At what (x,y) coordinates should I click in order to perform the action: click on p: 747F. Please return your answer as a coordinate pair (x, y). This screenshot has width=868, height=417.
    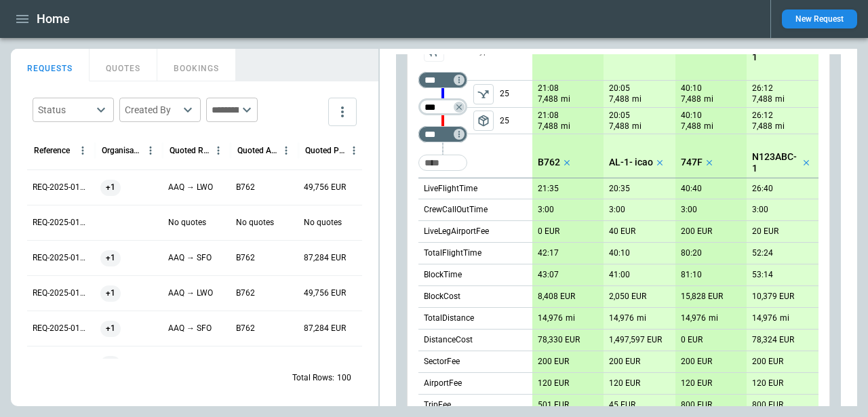
    Looking at the image, I should click on (691, 162).